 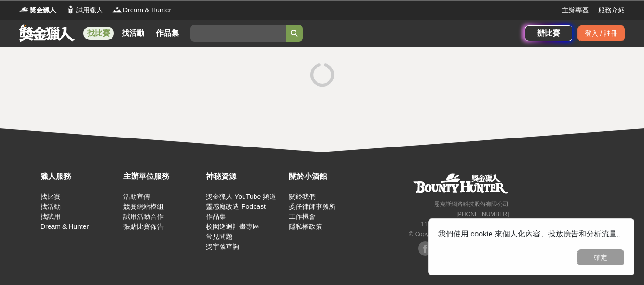 What do you see at coordinates (50, 217) in the screenshot?
I see `a: 找試用` at bounding box center [50, 217].